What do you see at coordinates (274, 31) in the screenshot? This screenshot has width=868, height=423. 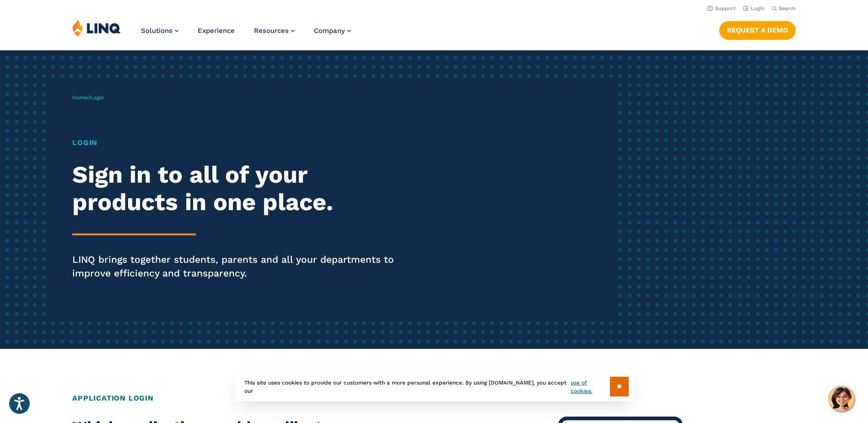 I see `a: Resources` at bounding box center [274, 31].